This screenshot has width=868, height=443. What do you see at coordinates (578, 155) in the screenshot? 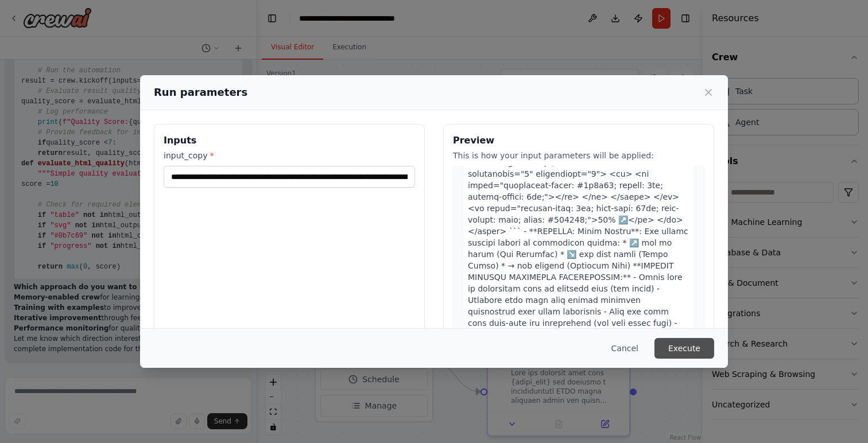
I see `p: This is how your input parameters will be applied:` at bounding box center [578, 155].